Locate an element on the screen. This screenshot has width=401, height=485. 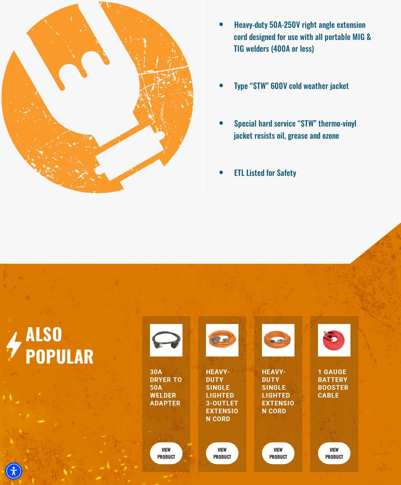
img: black is located at coordinates (166, 341).